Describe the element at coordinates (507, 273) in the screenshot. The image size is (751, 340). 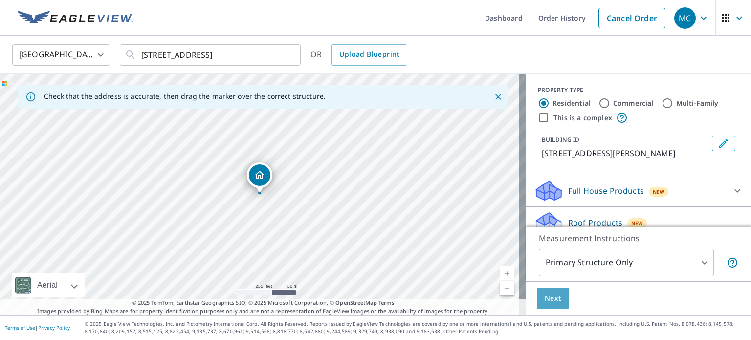
I see `a: Current Level 17, Zoom In` at that location.